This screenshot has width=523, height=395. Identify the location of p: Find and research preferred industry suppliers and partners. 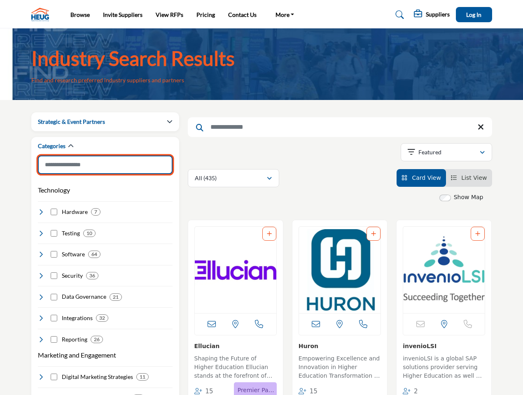
(107, 80).